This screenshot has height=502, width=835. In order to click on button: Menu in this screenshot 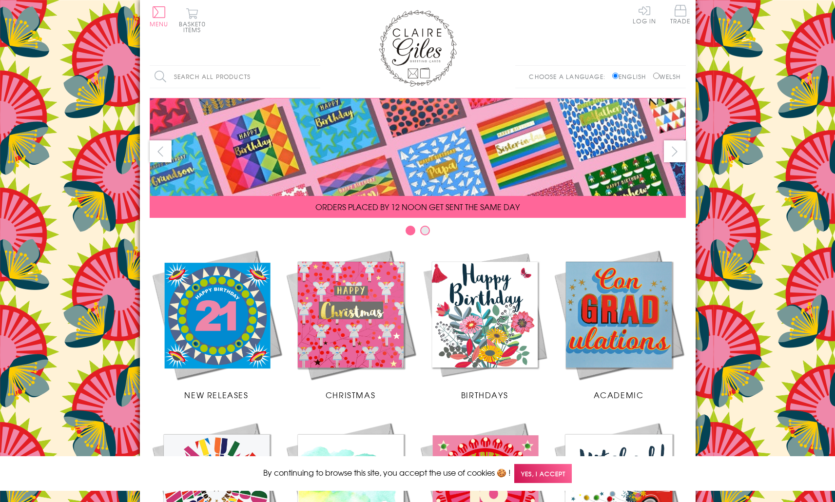, I will do `click(159, 17)`.